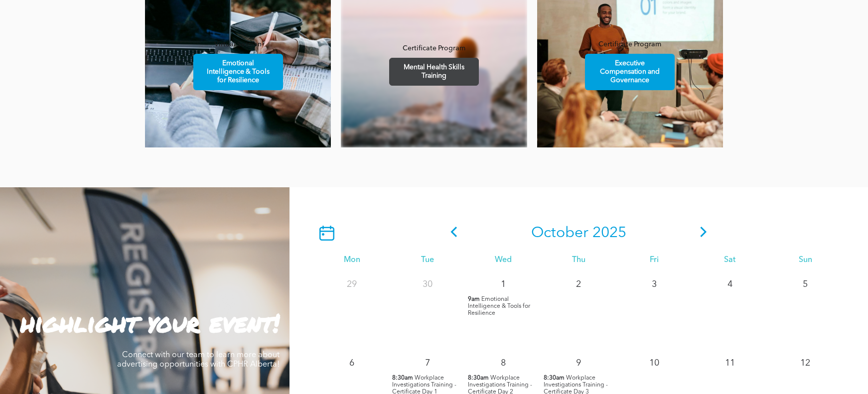 The height and width of the screenshot is (394, 868). Describe the element at coordinates (238, 72) in the screenshot. I see `a: Emotional Intelligence & Tools for Resilience` at that location.